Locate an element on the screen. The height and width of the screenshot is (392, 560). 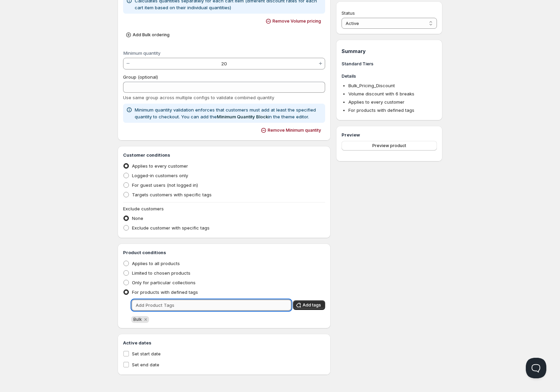
button: Add Bulk ordering is located at coordinates (148, 35).